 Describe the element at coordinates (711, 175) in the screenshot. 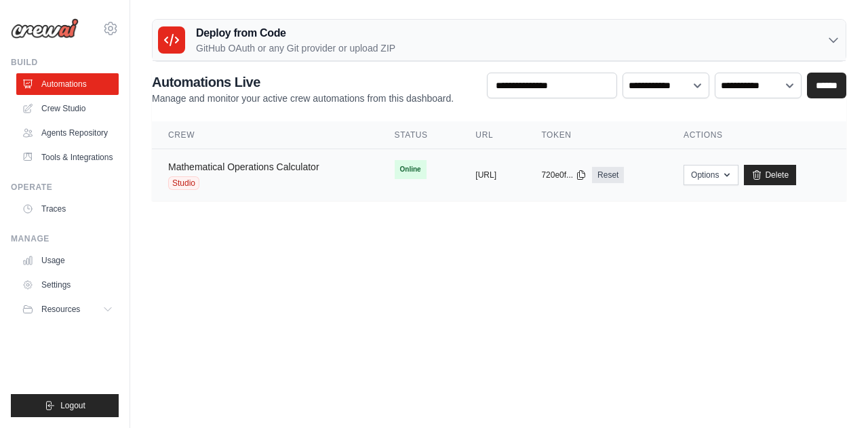

I see `button: Options` at that location.